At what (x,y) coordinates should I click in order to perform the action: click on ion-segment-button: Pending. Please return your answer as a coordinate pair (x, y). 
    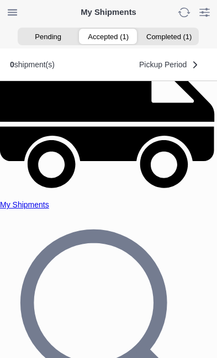
    Looking at the image, I should click on (47, 36).